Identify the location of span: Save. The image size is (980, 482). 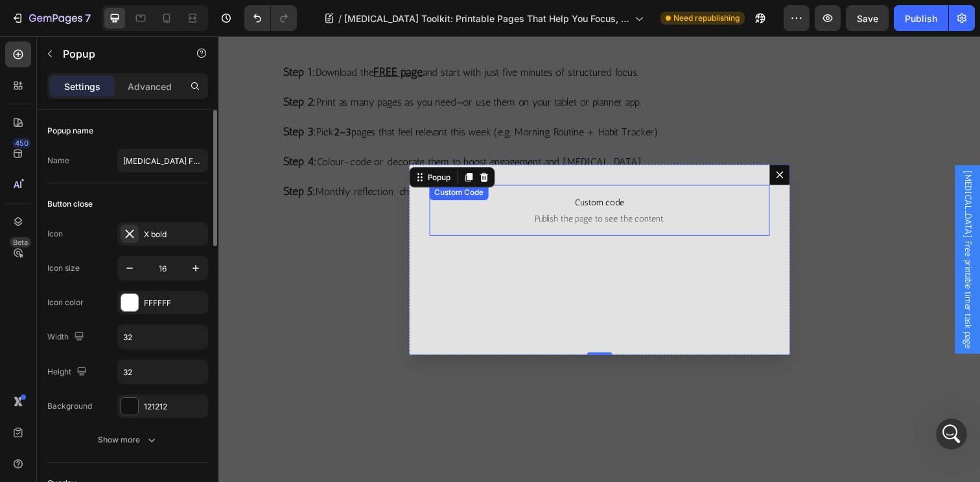
(867, 18).